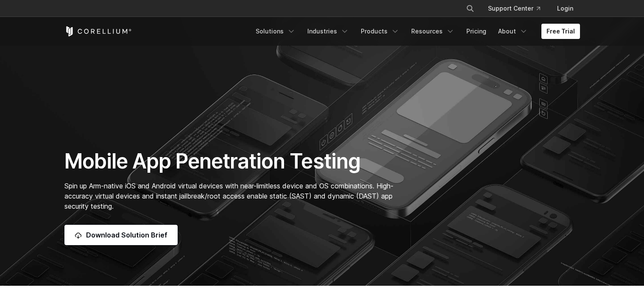 This screenshot has width=644, height=301. Describe the element at coordinates (121, 235) in the screenshot. I see `a: Download Solution Brief` at that location.